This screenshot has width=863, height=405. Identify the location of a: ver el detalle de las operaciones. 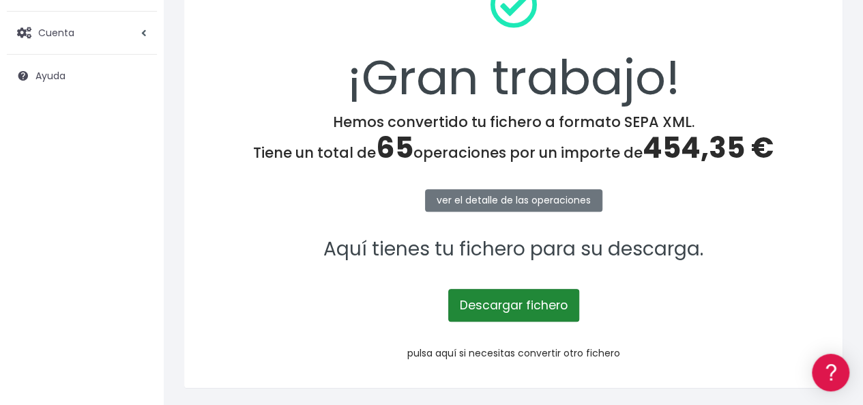
(514, 200).